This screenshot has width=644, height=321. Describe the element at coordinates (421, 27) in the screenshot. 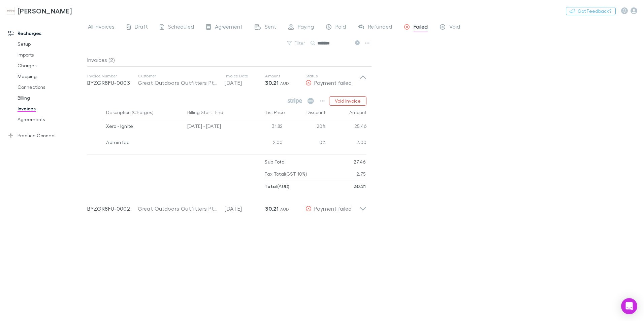

I see `span: Failed` at that location.